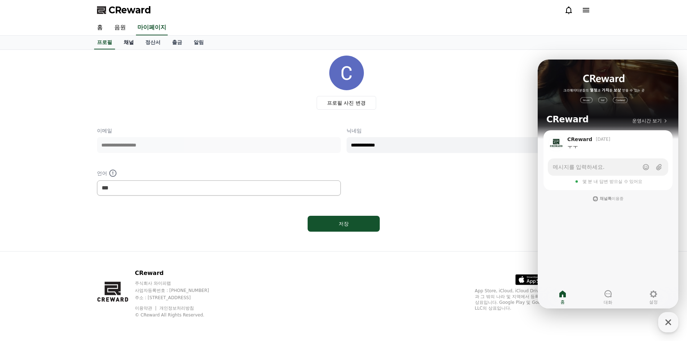  Describe the element at coordinates (116, 238) in the screenshot. I see `a: 설정` at that location.